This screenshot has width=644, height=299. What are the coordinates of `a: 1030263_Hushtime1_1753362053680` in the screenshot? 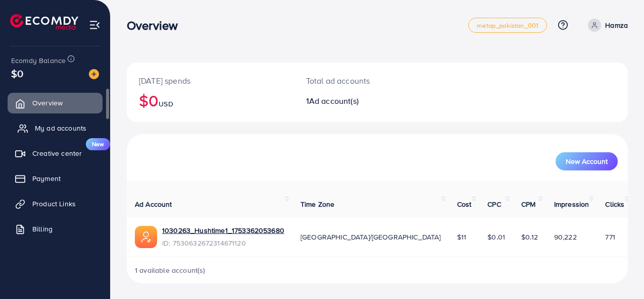 It's located at (223, 231).